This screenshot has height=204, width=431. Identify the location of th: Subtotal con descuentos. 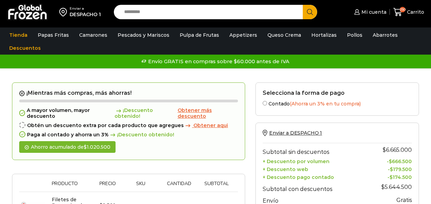
(317, 187).